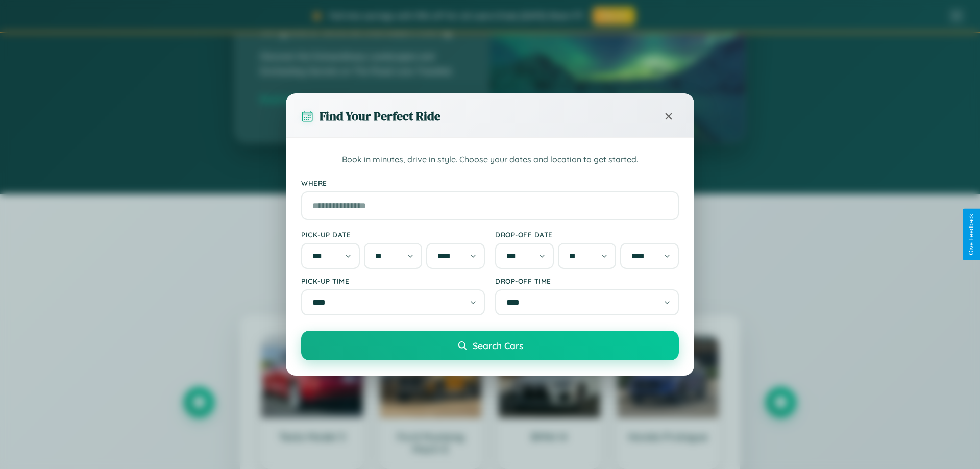 Image resolution: width=980 pixels, height=469 pixels. I want to click on label: Pick-up Date, so click(393, 234).